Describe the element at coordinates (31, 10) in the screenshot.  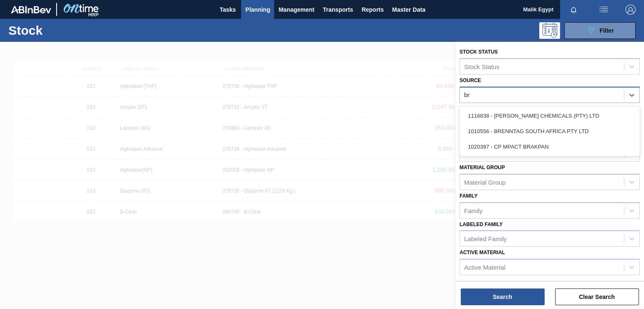
I see `img: TNhmsLtSVTkK8tSr43FrP2fwEKptu5GPRR3wAAAABJRU5ErkJggg==` at that location.